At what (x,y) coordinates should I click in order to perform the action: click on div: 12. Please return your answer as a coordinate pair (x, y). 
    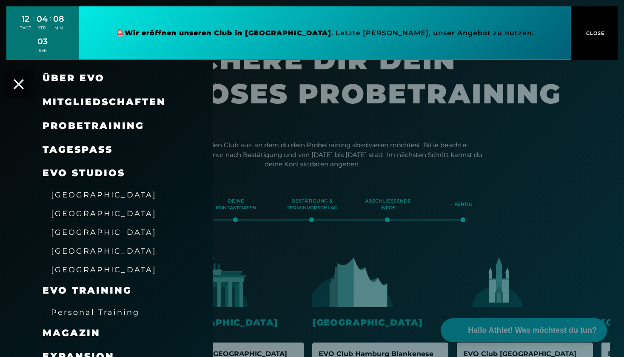
    Looking at the image, I should click on (26, 19).